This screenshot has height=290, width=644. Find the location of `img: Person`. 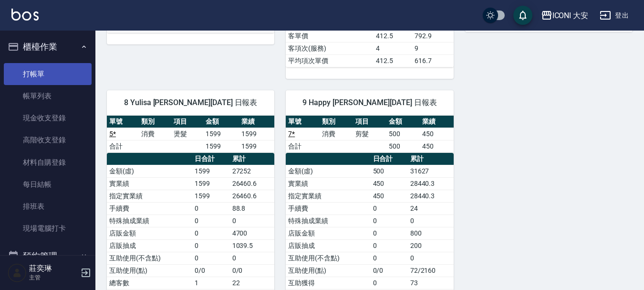

img: Person is located at coordinates (17, 273).